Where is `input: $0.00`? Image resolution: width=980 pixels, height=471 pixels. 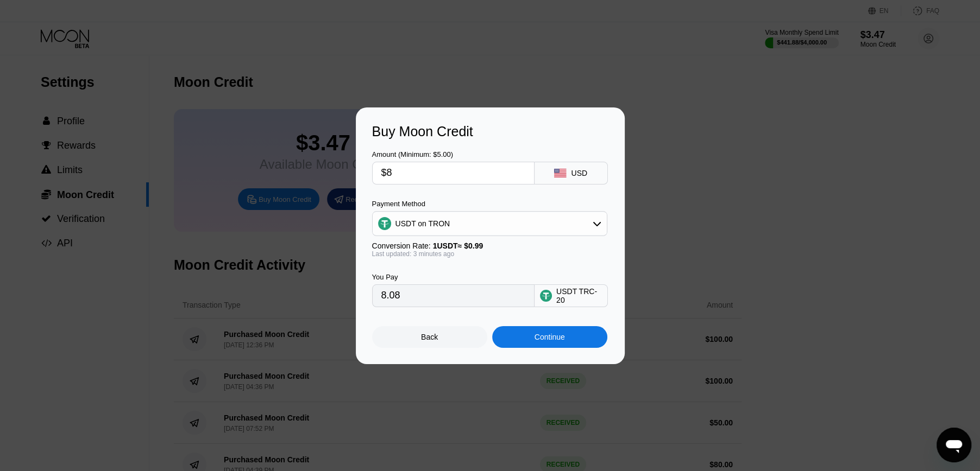
input: $0.00 is located at coordinates (453, 173).